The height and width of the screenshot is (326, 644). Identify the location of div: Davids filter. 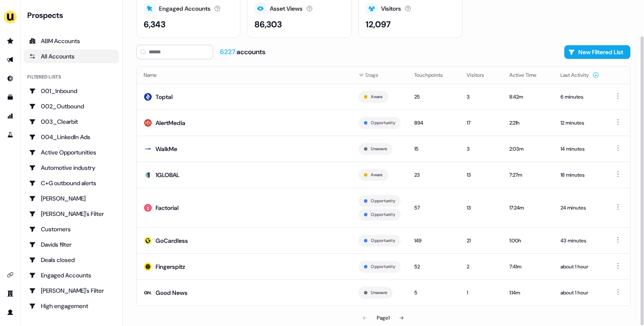
(71, 245).